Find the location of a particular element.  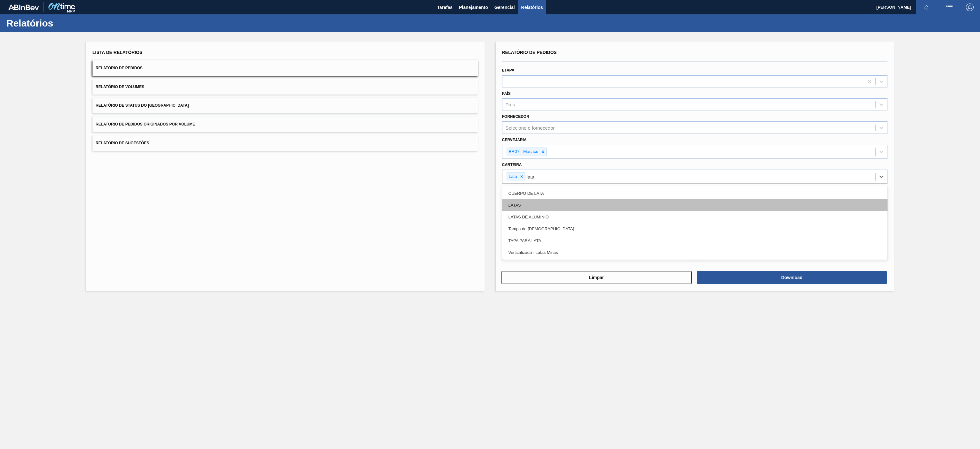

span: Relatórios is located at coordinates (532, 8).